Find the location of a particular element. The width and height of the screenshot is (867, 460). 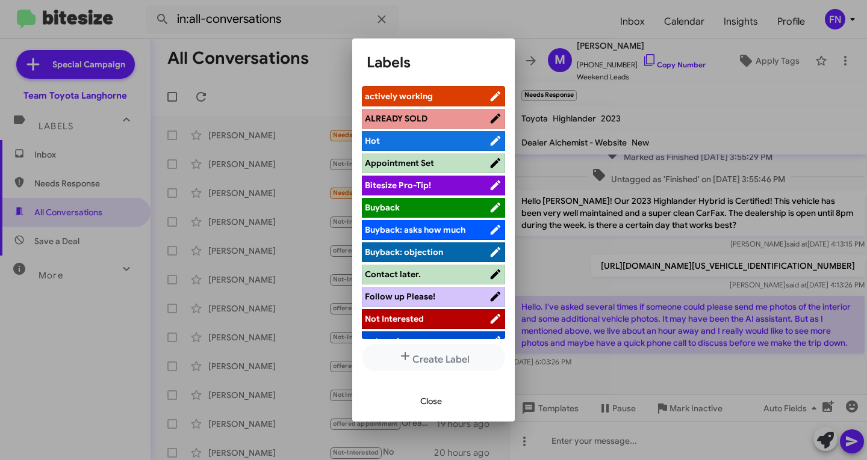

span: Buyback: objection is located at coordinates (404, 252).